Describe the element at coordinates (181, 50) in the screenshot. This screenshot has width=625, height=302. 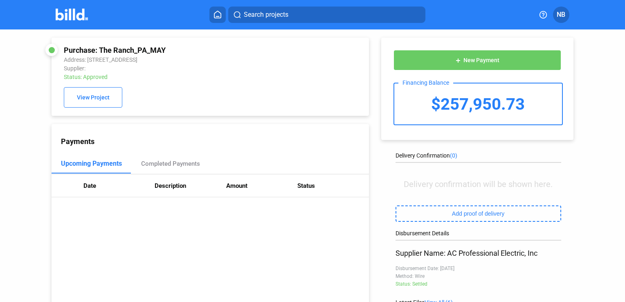
I see `div: Purchase: The Ranch_PA_MAY` at that location.